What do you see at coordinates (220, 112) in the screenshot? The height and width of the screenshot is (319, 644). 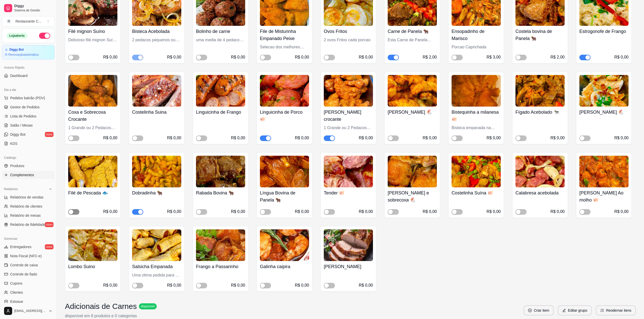 I see `h4: Linguicinha de Frango` at bounding box center [220, 112].